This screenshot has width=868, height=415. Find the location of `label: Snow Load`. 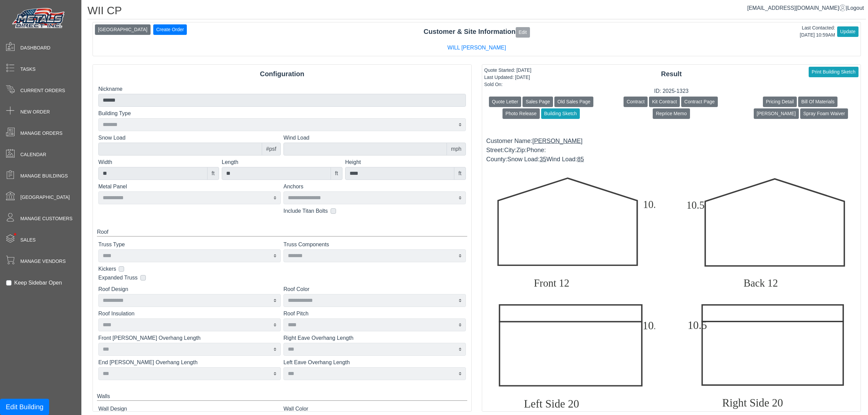

label: Snow Load is located at coordinates (190, 138).